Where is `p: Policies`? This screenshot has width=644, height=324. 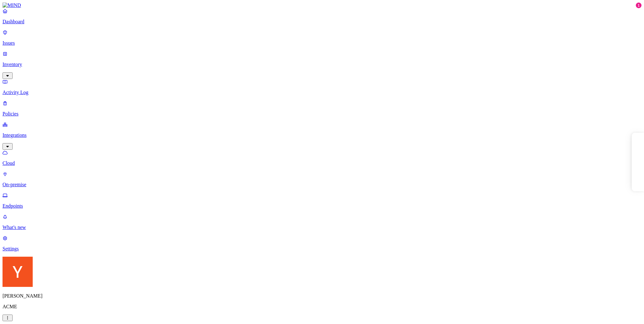 p: Policies is located at coordinates (322, 114).